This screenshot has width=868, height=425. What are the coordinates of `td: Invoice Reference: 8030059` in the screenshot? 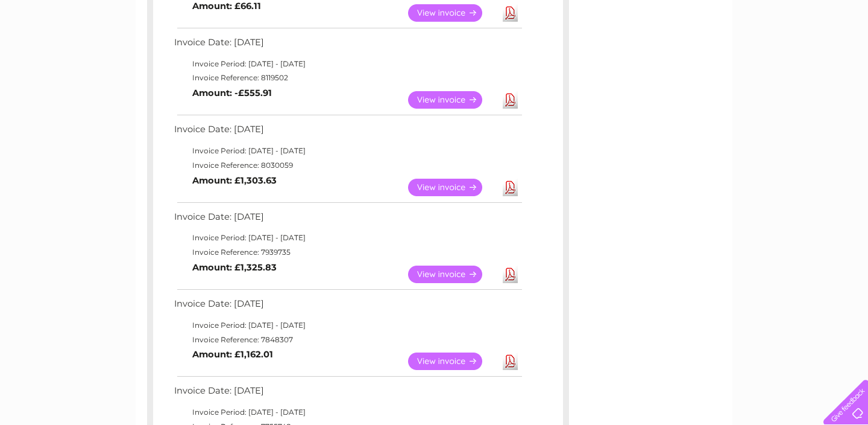 It's located at (348, 165).